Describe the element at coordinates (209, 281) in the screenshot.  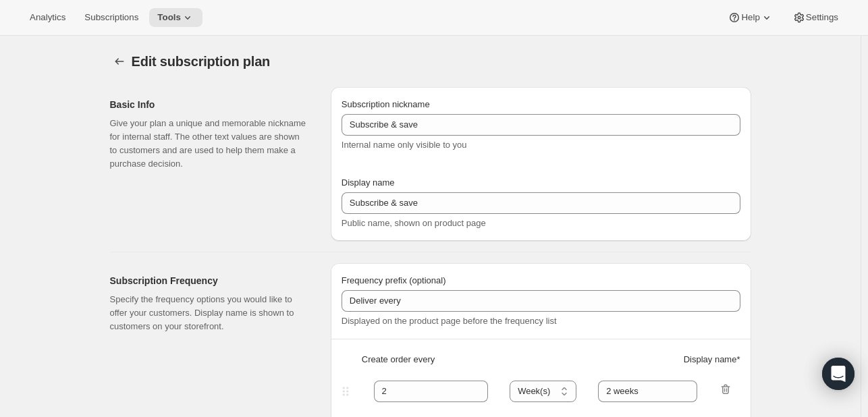
I see `h2: Subscription Frequency` at that location.